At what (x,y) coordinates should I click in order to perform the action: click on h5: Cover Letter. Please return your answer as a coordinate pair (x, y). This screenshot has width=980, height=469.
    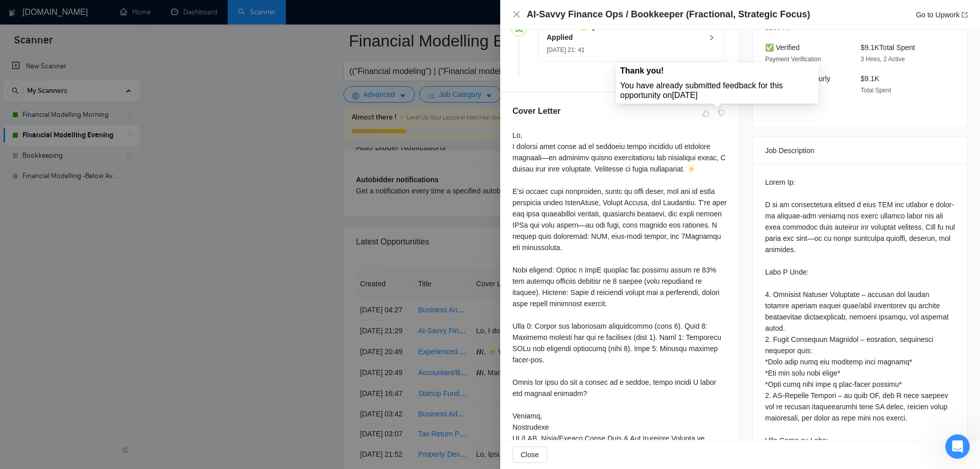
    Looking at the image, I should click on (536, 111).